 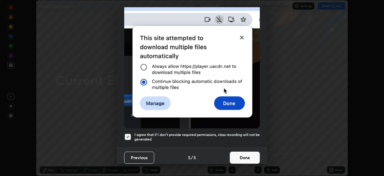 I want to click on button: Previous, so click(x=139, y=157).